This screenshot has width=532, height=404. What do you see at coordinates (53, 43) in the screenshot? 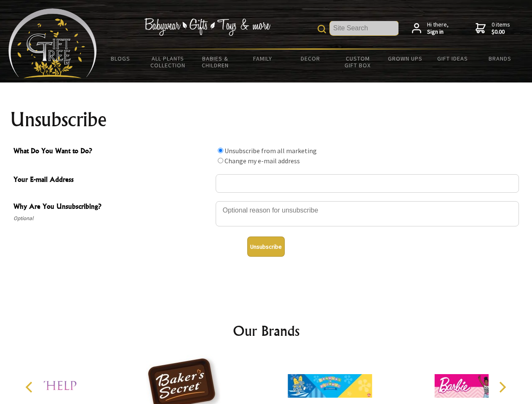
I see `img: Babyware - Gifts - Toys and more...` at bounding box center [53, 43].